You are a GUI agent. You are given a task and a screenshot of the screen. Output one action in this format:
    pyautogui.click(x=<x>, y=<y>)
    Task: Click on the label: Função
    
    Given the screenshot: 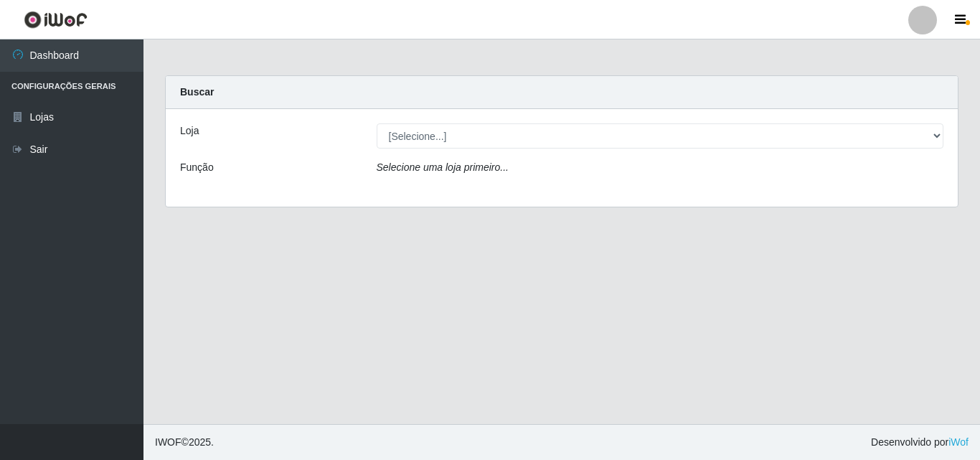 What is the action you would take?
    pyautogui.click(x=197, y=167)
    